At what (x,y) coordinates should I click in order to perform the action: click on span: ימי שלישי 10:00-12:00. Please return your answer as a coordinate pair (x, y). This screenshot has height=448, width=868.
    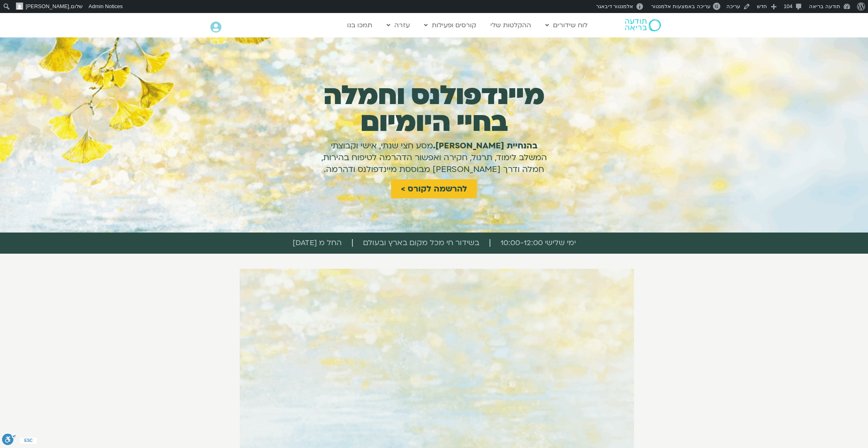
    Looking at the image, I should click on (538, 243).